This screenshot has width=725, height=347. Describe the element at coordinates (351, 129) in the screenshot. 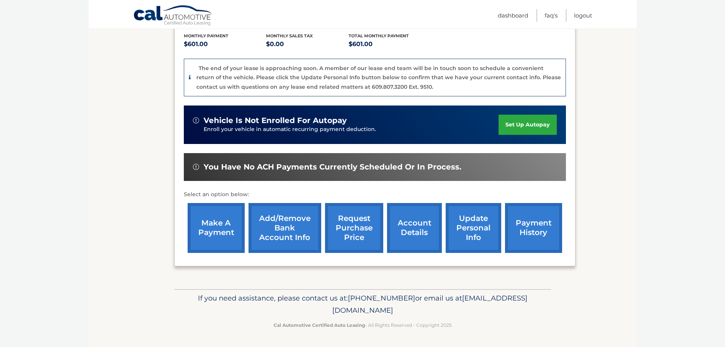

I see `p: Enroll your vehicle in automatic recurring payment deduction.` at that location.